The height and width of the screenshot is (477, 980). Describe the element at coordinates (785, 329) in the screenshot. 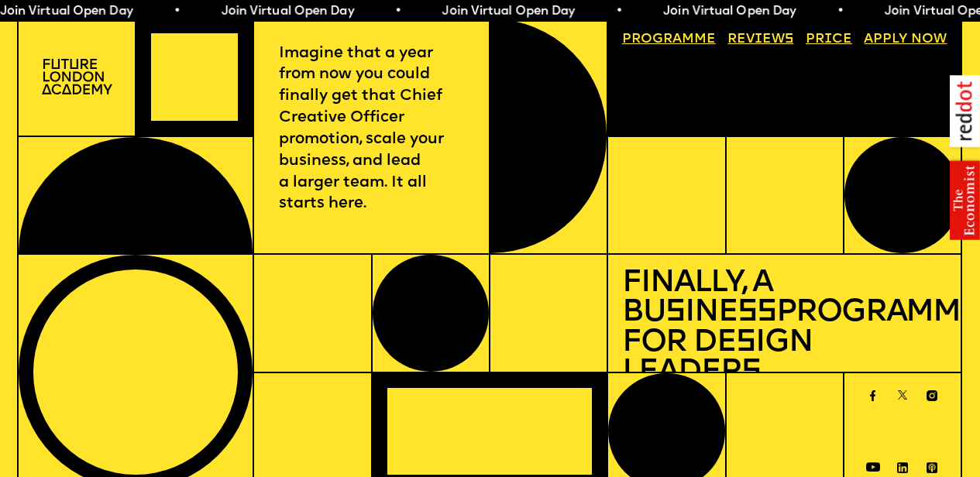

I see `h1: Finally, a Bu ine Programme for De ign Leader` at that location.